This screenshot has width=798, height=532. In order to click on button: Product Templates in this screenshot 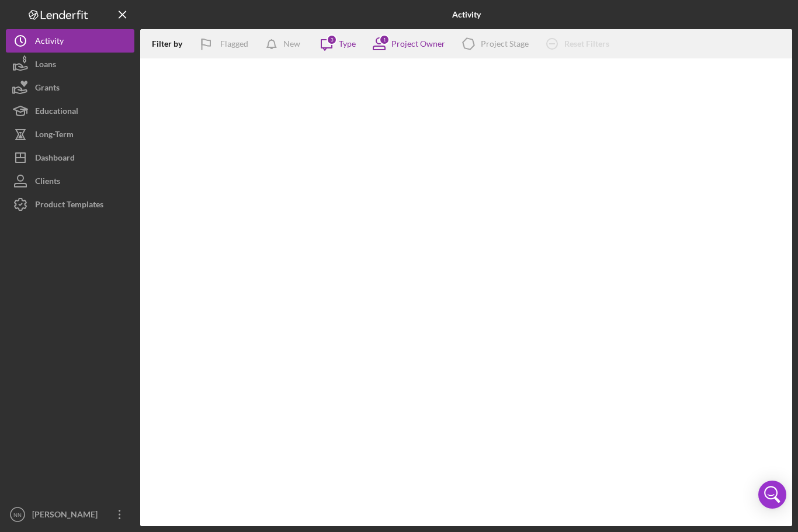, I will do `click(70, 205)`.